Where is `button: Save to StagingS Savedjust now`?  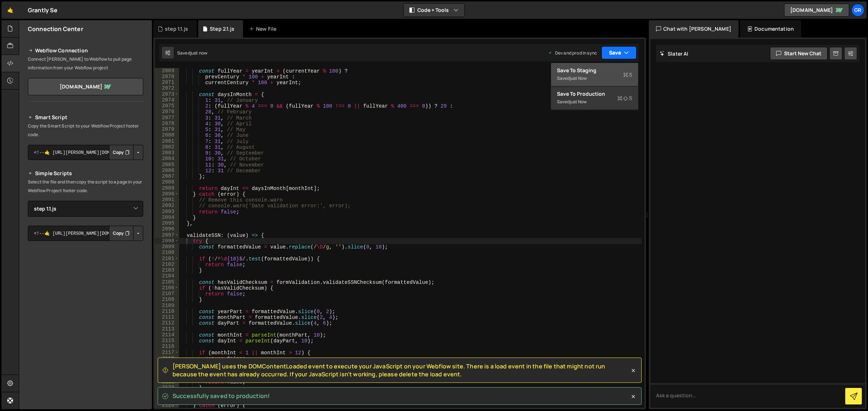
button: Save to StagingS Savedjust now is located at coordinates (594, 75).